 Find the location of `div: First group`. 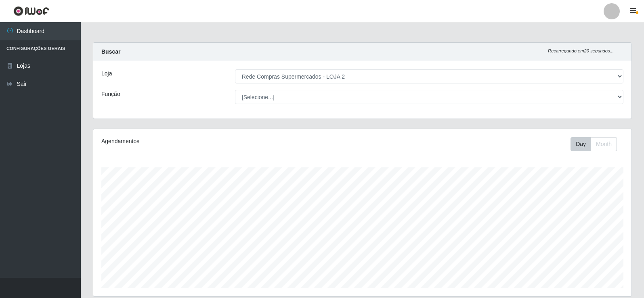

div: First group is located at coordinates (593, 144).